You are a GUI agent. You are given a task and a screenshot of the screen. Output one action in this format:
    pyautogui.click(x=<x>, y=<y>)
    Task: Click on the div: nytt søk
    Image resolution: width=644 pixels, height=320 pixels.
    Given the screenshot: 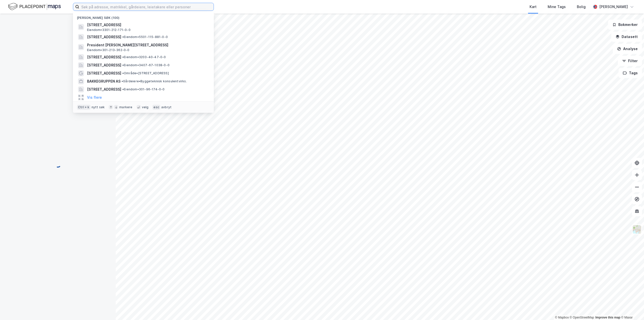 What is the action you would take?
    pyautogui.click(x=98, y=107)
    